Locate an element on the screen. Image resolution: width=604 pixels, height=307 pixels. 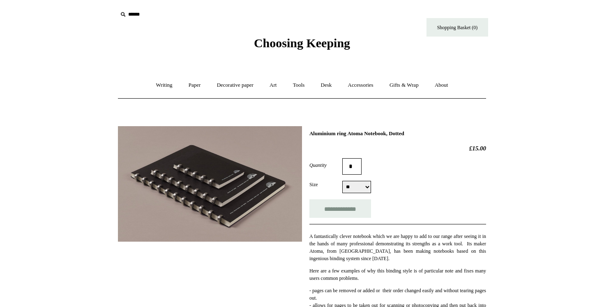
a: Accessories is located at coordinates (361, 85).